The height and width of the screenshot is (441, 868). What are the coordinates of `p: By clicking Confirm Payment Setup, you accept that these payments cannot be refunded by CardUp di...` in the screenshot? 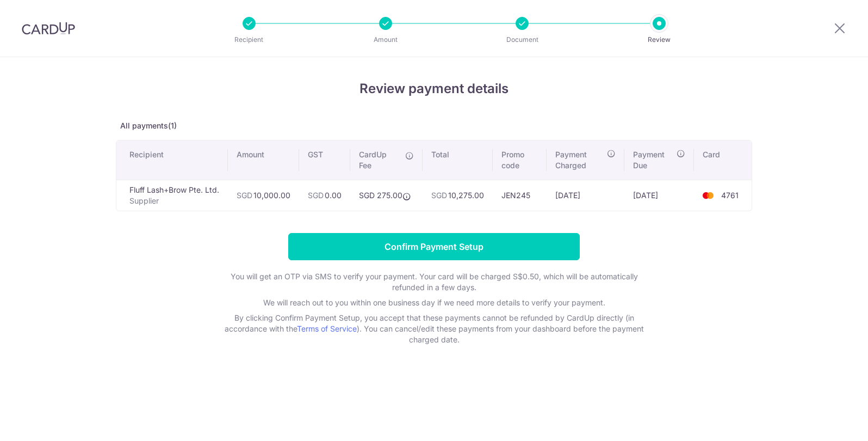 It's located at (434, 329).